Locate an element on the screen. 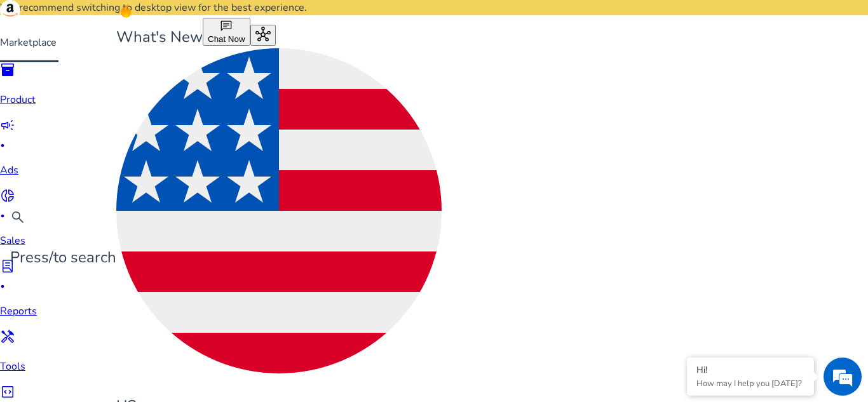  span: Chat Now is located at coordinates (226, 38).